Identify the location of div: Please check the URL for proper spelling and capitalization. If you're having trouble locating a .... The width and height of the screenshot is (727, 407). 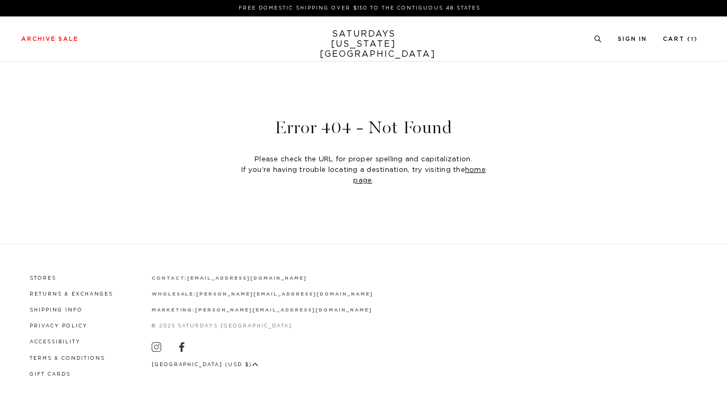
(364, 170).